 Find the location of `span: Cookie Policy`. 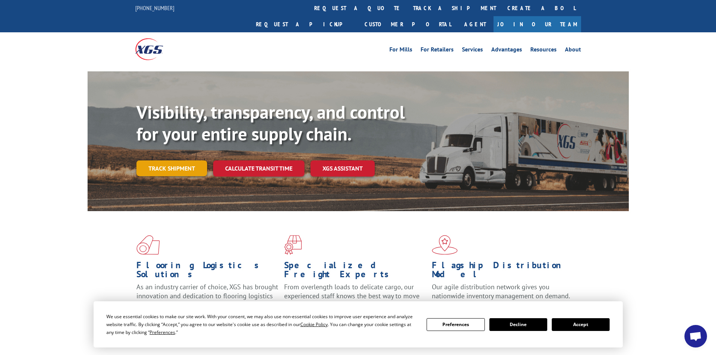

span: Cookie Policy is located at coordinates (314, 324).